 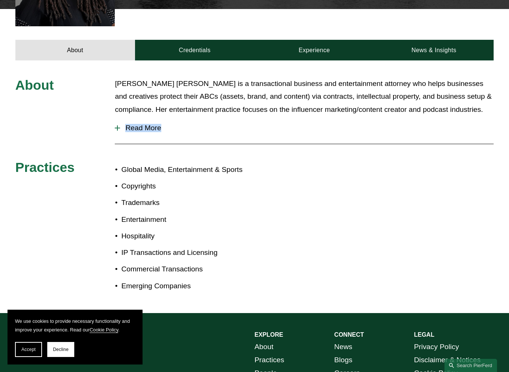 I want to click on a: Credentials, so click(x=195, y=50).